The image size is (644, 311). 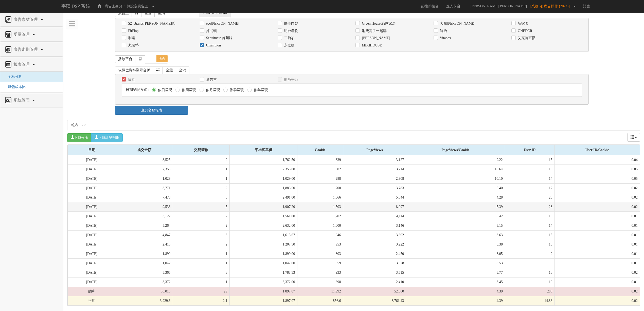 What do you see at coordinates (84, 125) in the screenshot?
I see `button: Close` at bounding box center [84, 125].